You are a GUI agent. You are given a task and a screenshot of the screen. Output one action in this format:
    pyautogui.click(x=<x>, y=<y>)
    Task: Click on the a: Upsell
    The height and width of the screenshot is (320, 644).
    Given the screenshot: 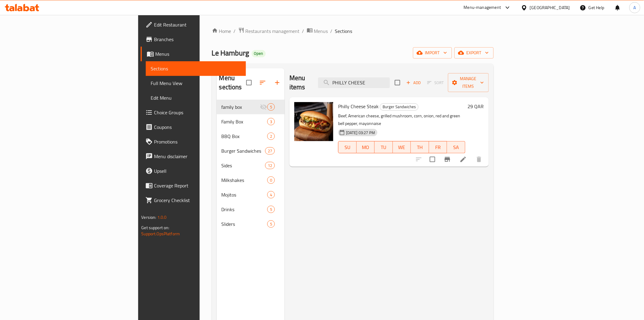 What is the action you would take?
    pyautogui.click(x=193, y=171)
    